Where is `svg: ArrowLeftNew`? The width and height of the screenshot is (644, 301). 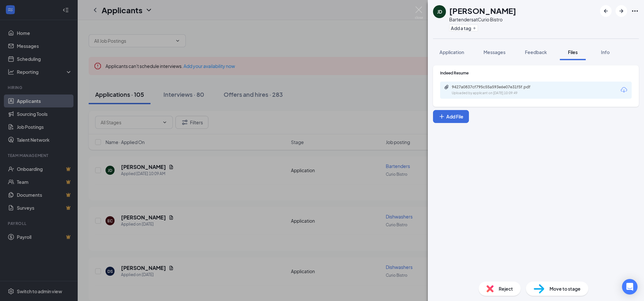 svg: ArrowLeftNew is located at coordinates (606, 11).